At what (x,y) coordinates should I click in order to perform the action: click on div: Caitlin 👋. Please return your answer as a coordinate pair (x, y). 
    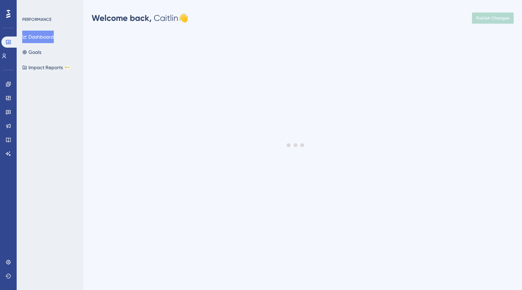
    Looking at the image, I should click on (140, 18).